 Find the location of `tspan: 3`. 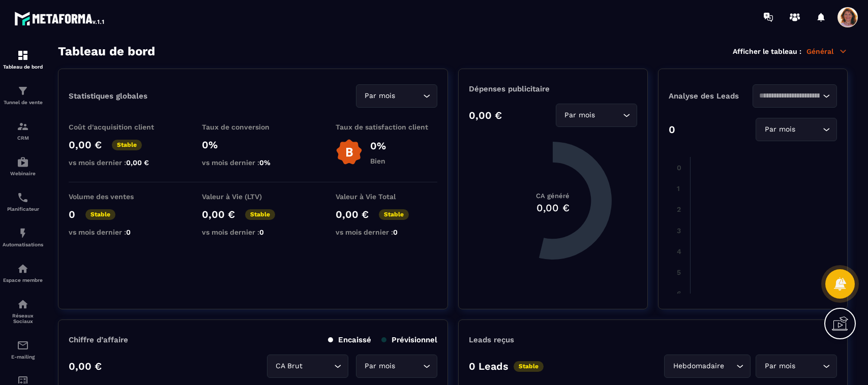

tspan: 3 is located at coordinates (679, 231).